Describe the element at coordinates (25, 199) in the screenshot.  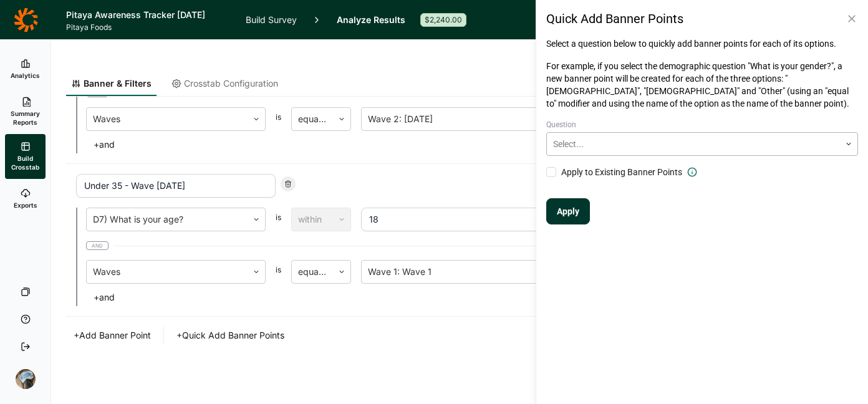
I see `a: Exports` at that location.